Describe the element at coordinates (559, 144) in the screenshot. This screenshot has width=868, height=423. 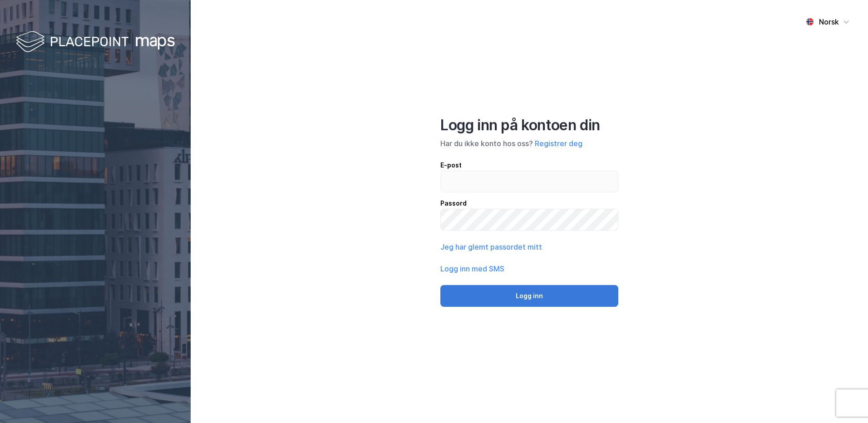
I see `button: Registrer deg` at that location.